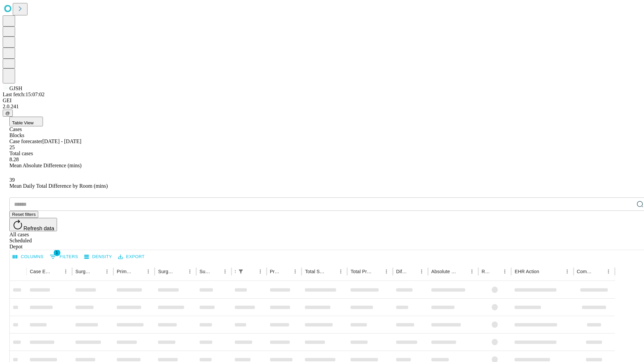 The height and width of the screenshot is (362, 644). Describe the element at coordinates (26, 122) in the screenshot. I see `button: Table View` at that location.